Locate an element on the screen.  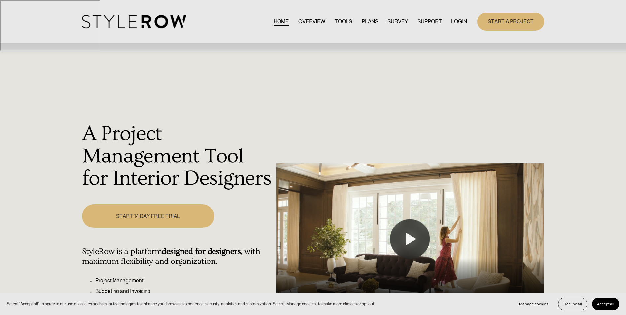
button: Accept all is located at coordinates (605, 304).